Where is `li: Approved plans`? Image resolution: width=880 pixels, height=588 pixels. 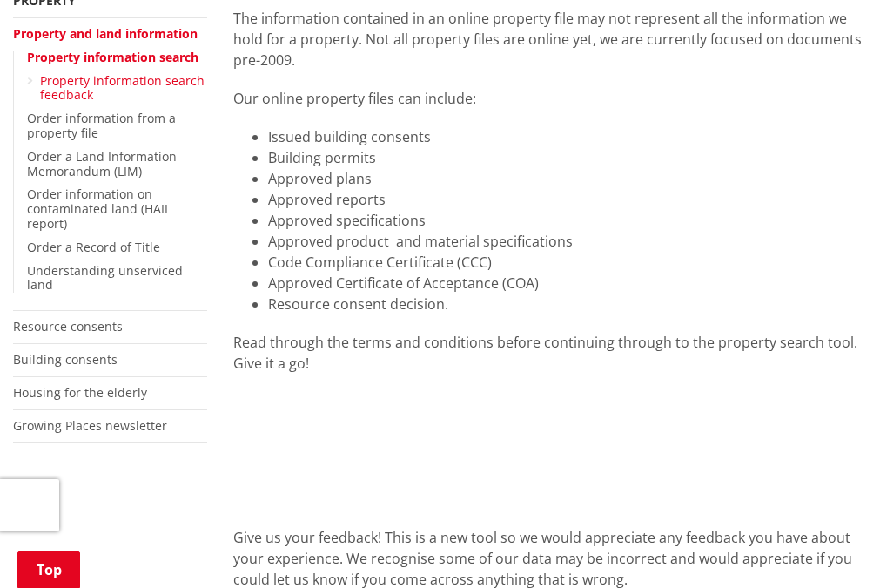 li: Approved plans is located at coordinates (568, 179).